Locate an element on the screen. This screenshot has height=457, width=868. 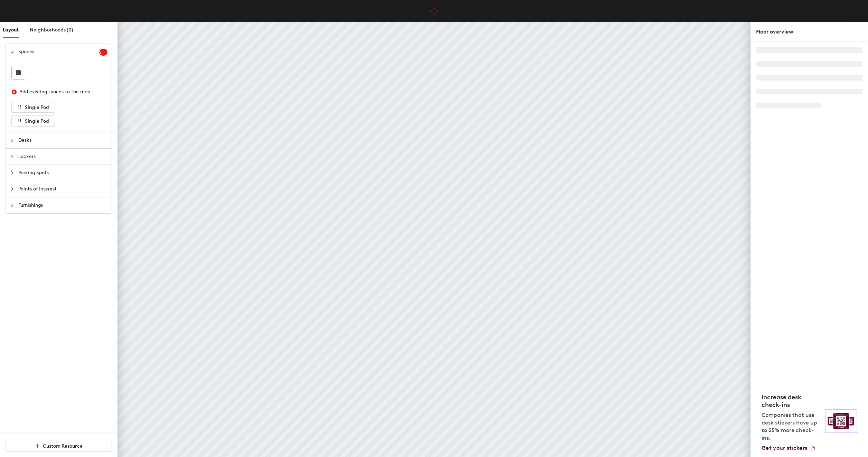
span: Layout is located at coordinates (11, 30).